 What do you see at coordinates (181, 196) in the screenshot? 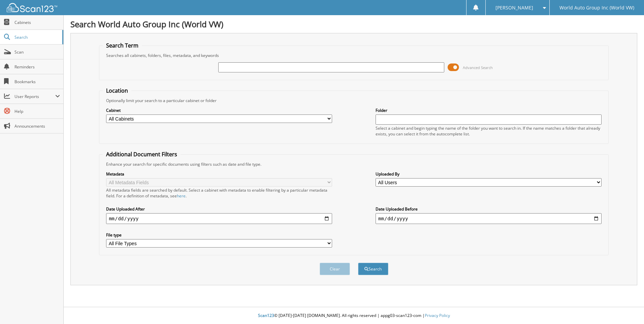
I see `a: here` at bounding box center [181, 196].